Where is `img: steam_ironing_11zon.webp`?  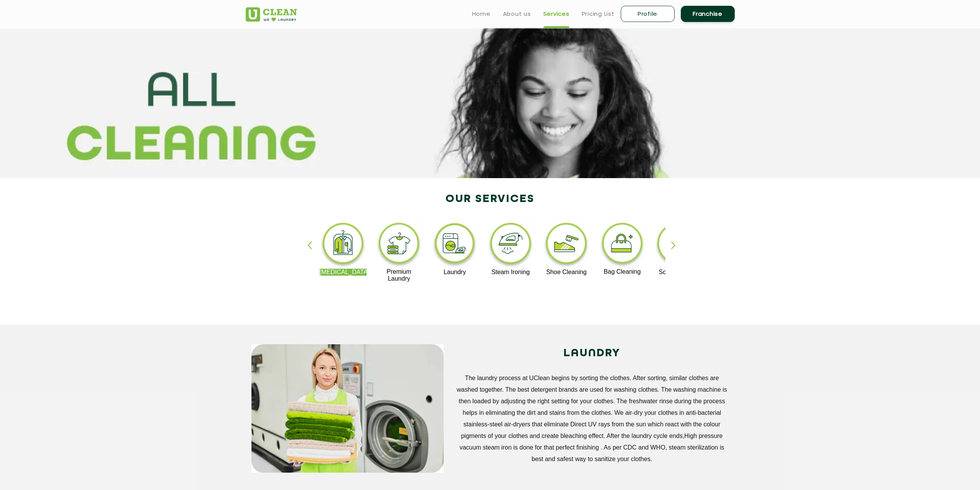 img: steam_ironing_11zon.webp is located at coordinates (511, 245).